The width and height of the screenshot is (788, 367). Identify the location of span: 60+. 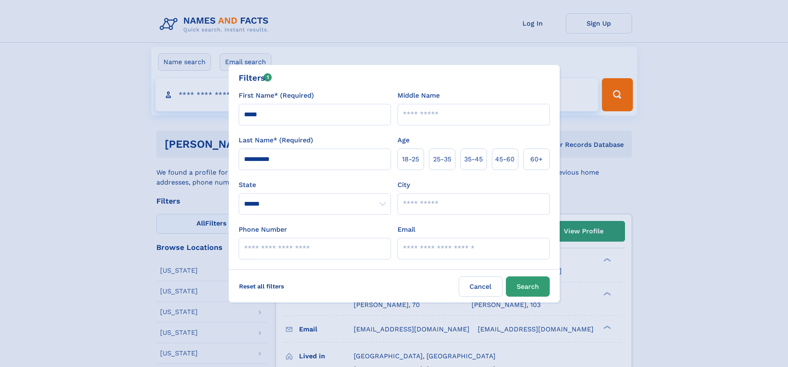
(536, 159).